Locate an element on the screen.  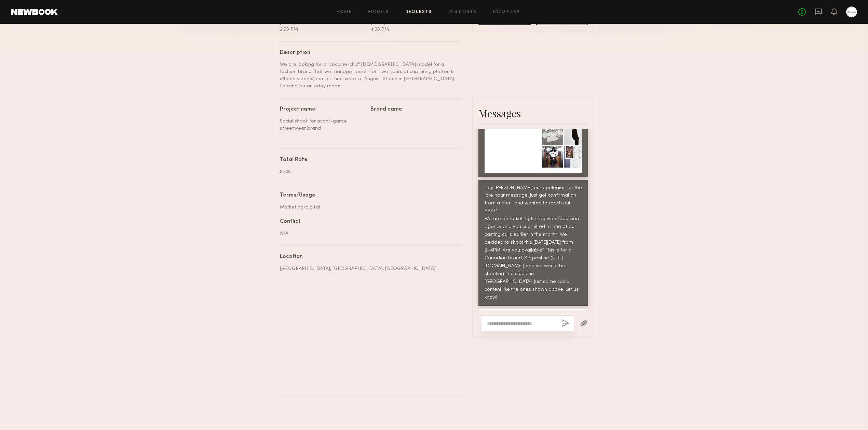
a: Requests is located at coordinates (419, 12).